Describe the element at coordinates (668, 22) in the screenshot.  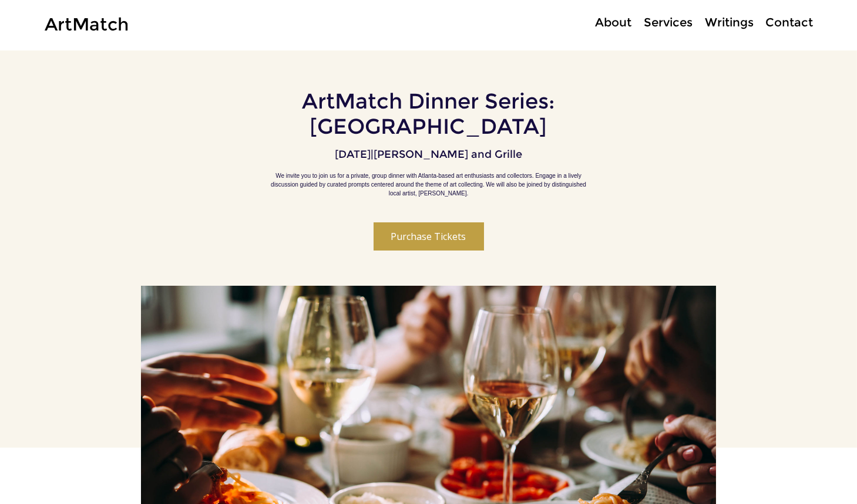
I see `a: Services` at that location.